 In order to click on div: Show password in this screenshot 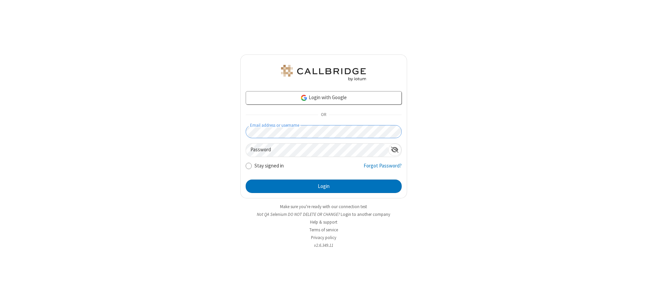, I will do `click(394, 150)`.